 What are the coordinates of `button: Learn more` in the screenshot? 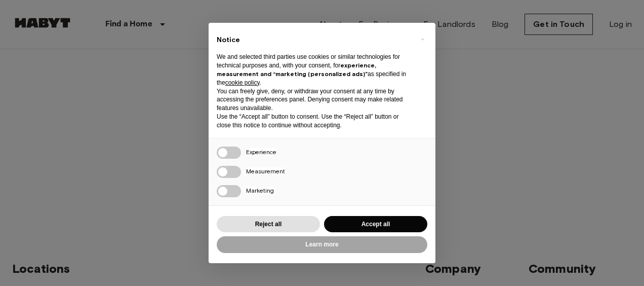 It's located at (322, 244).